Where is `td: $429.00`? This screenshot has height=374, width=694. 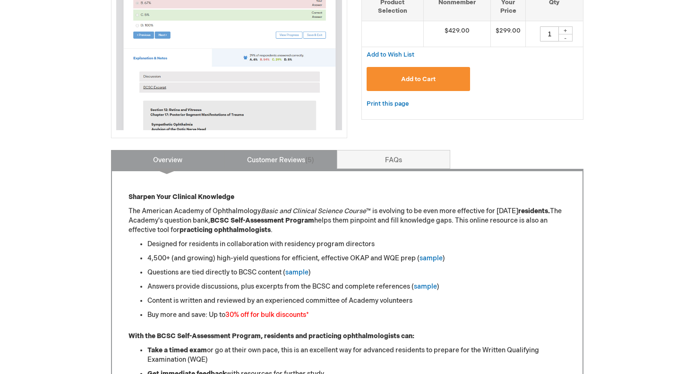
td: $429.00 is located at coordinates (457, 34).